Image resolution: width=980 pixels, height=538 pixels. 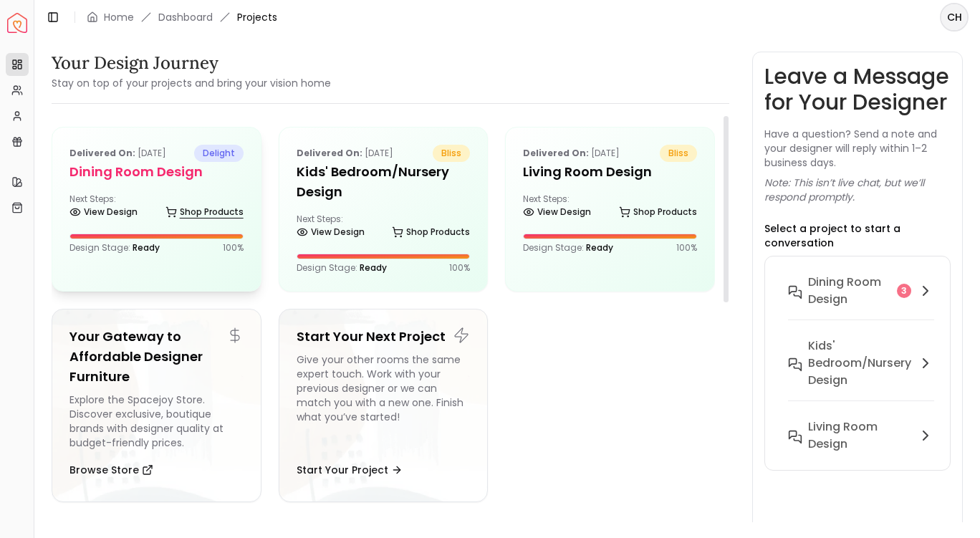 I want to click on small: Stay on top of your projects and bring your vision home, so click(x=191, y=83).